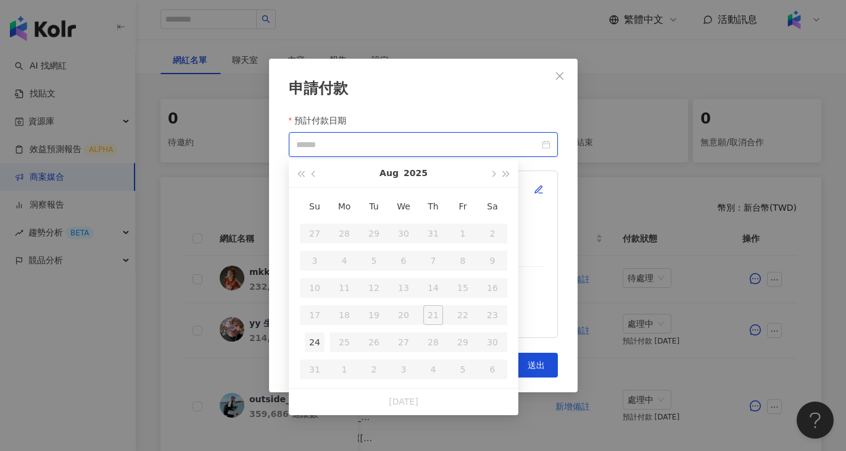 The width and height of the screenshot is (846, 451). What do you see at coordinates (416, 173) in the screenshot?
I see `button: 2025` at bounding box center [416, 173].